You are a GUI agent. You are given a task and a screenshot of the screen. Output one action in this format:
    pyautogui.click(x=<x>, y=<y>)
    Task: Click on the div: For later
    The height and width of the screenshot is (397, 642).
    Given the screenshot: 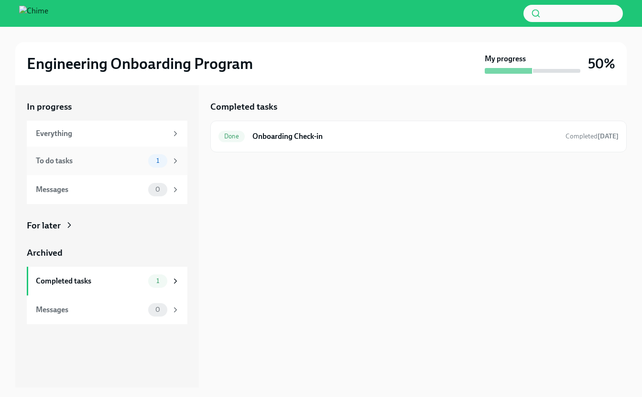 What is the action you would take?
    pyautogui.click(x=44, y=225)
    